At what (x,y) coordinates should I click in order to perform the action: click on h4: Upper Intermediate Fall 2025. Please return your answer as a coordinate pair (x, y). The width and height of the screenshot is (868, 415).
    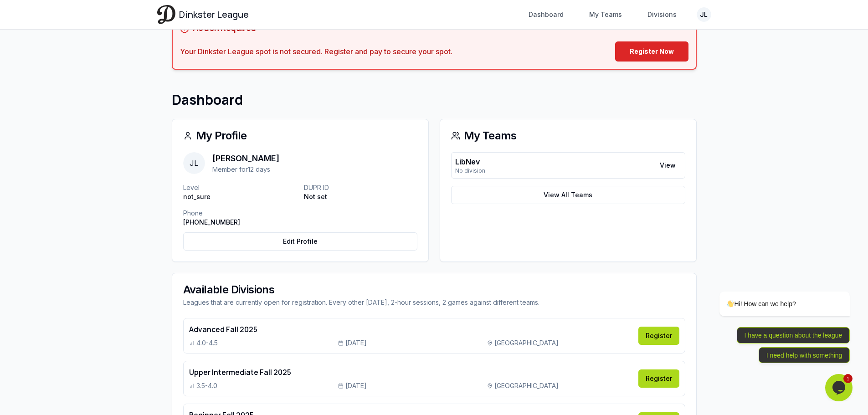
    Looking at the image, I should click on (411, 373).